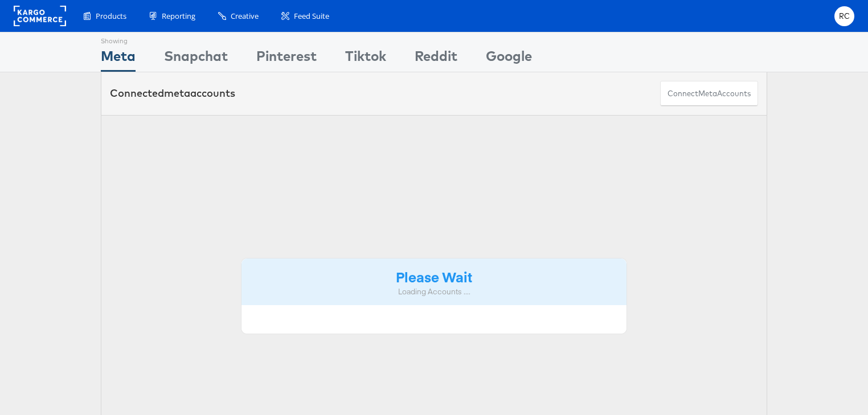 The width and height of the screenshot is (868, 415). What do you see at coordinates (118, 39) in the screenshot?
I see `div: Showing` at bounding box center [118, 39].